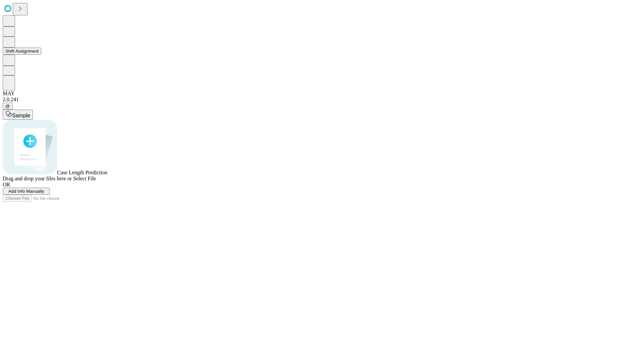 The image size is (644, 362). What do you see at coordinates (322, 99) in the screenshot?
I see `div: 2.0.241` at bounding box center [322, 99].